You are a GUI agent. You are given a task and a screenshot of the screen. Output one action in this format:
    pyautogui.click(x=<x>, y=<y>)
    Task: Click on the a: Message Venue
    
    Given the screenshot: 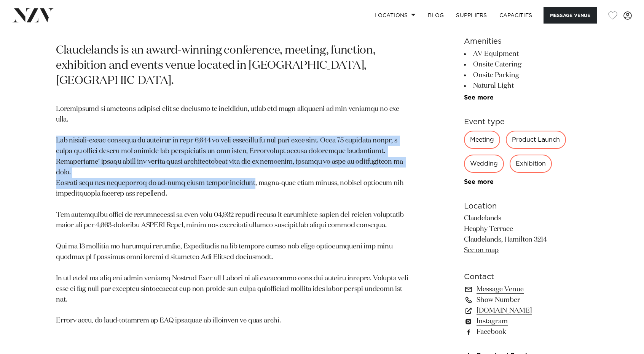 What is the action you would take?
    pyautogui.click(x=525, y=289)
    